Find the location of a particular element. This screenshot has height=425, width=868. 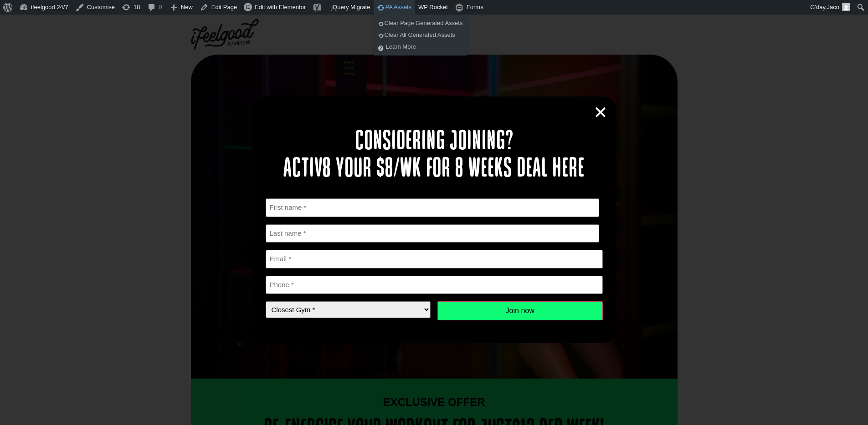

a: Learn More is located at coordinates (420, 47).